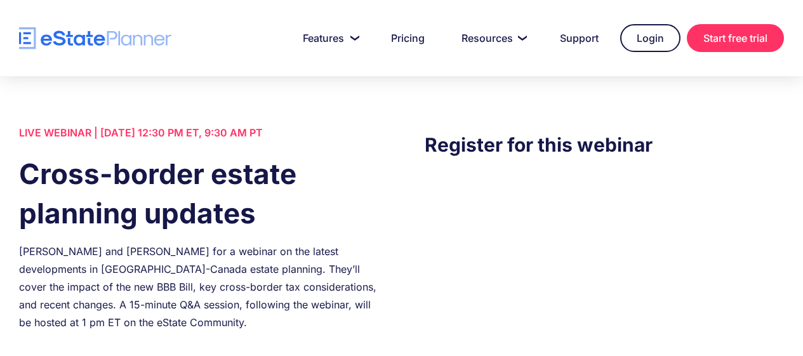  Describe the element at coordinates (736, 38) in the screenshot. I see `a: Start free trial` at that location.